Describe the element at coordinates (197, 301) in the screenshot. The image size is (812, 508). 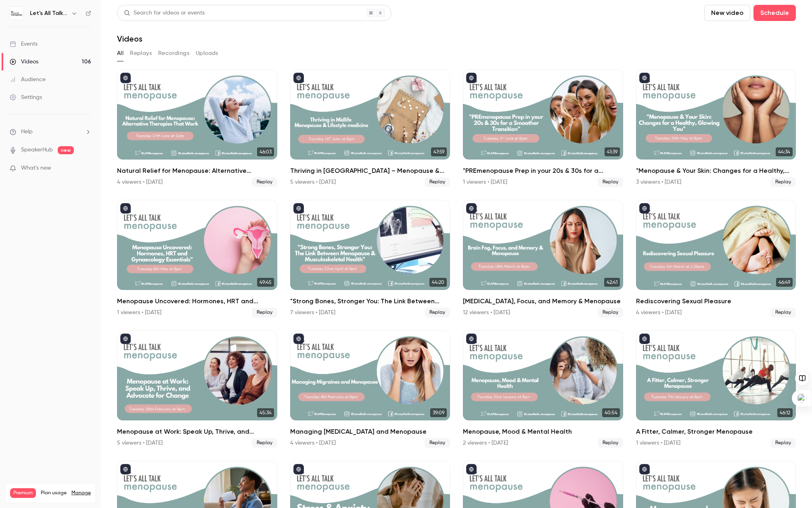
I see `h2: Menopause Uncovered: Hormones, HRT and Gynaecology Essentials"` at that location.